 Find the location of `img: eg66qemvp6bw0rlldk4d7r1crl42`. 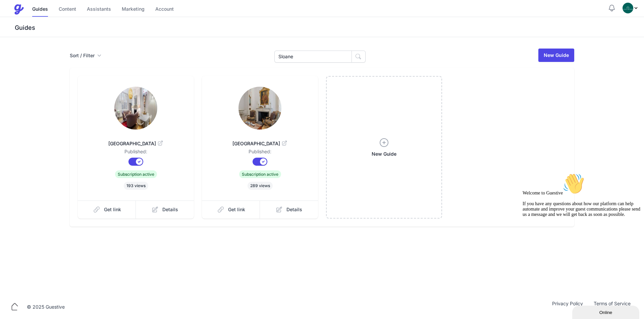

img: eg66qemvp6bw0rlldk4d7r1crl42 is located at coordinates (136, 109).